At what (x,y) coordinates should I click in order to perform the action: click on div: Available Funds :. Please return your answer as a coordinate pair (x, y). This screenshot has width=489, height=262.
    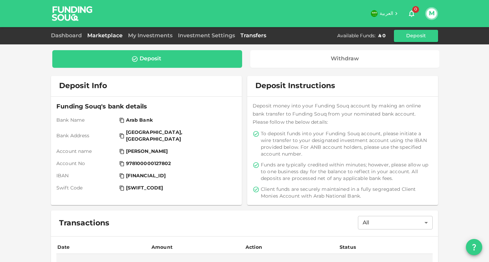
    Looking at the image, I should click on (356, 36).